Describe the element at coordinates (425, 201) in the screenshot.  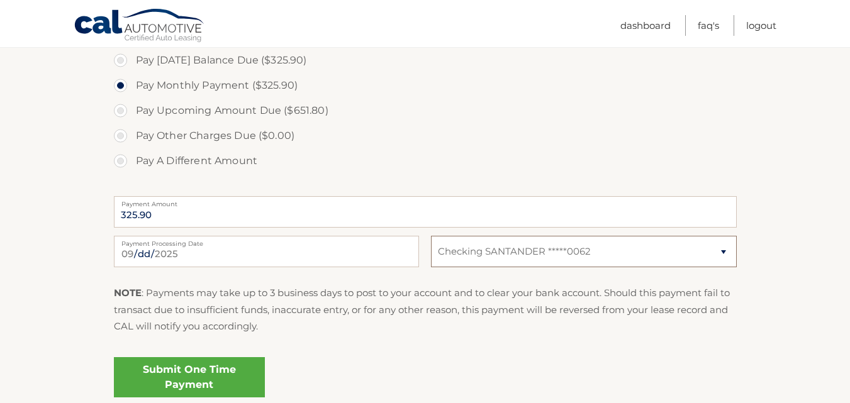
I see `label: Payment Amount` at that location.